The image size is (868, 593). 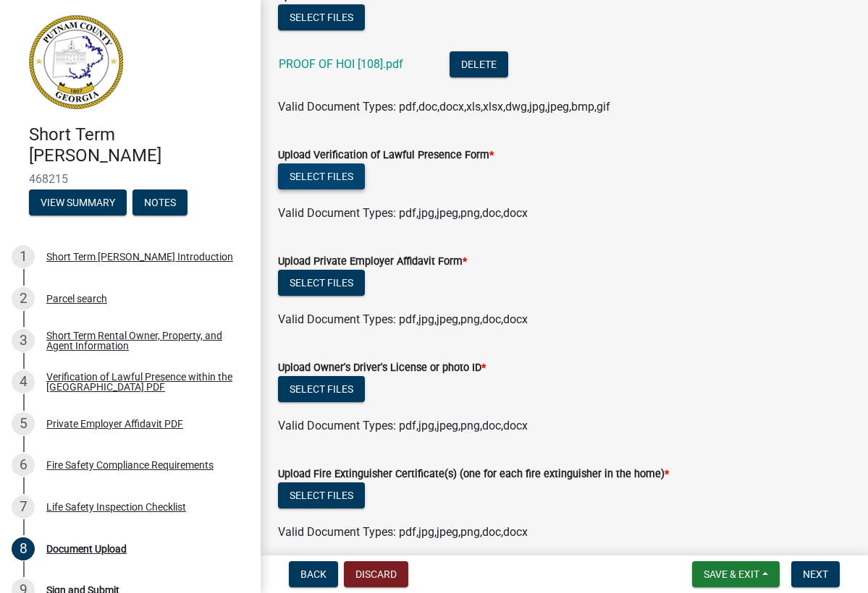 What do you see at coordinates (76, 62) in the screenshot?
I see `img: Putnam County, Georgia` at bounding box center [76, 62].